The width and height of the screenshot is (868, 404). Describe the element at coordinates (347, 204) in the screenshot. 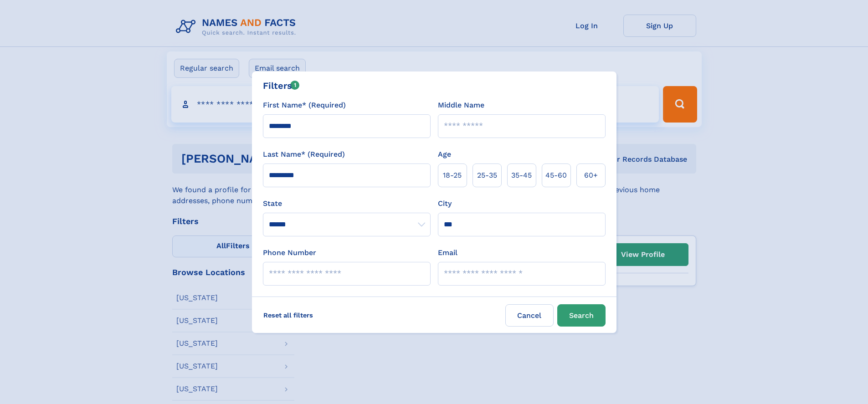

I see `label: State` at that location.